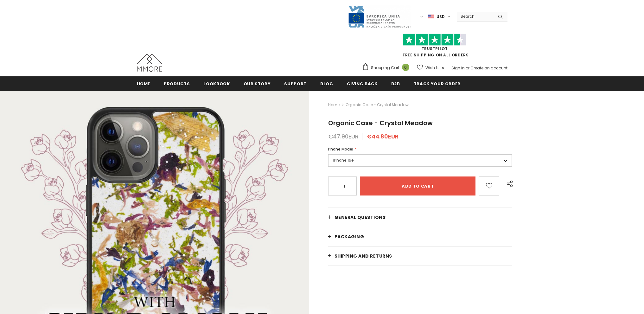 The image size is (644, 314). I want to click on a: Blog, so click(326, 83).